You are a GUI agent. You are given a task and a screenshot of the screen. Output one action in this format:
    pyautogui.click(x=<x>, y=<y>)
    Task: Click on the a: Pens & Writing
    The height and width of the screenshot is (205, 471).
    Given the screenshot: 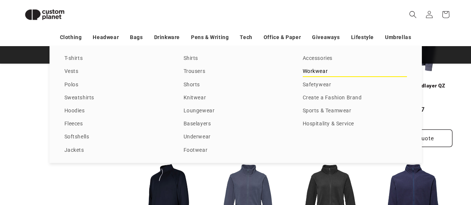 What is the action you would take?
    pyautogui.click(x=210, y=37)
    